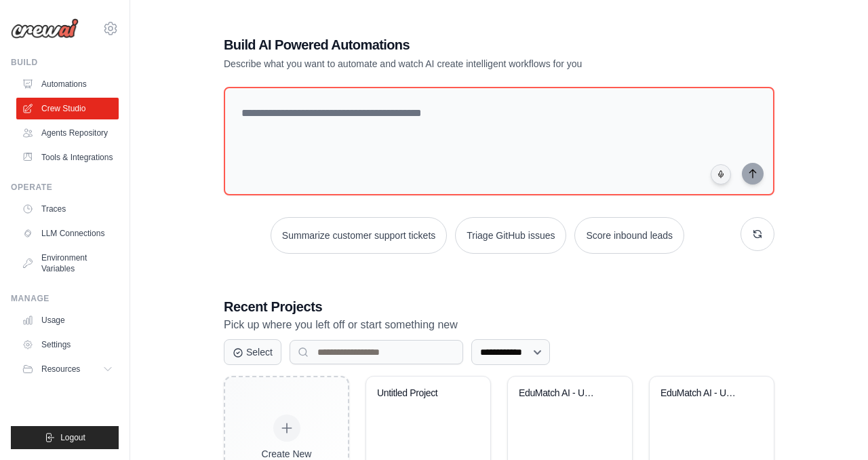  What do you see at coordinates (67, 158) in the screenshot?
I see `a: Tools & Integrations` at bounding box center [67, 158].